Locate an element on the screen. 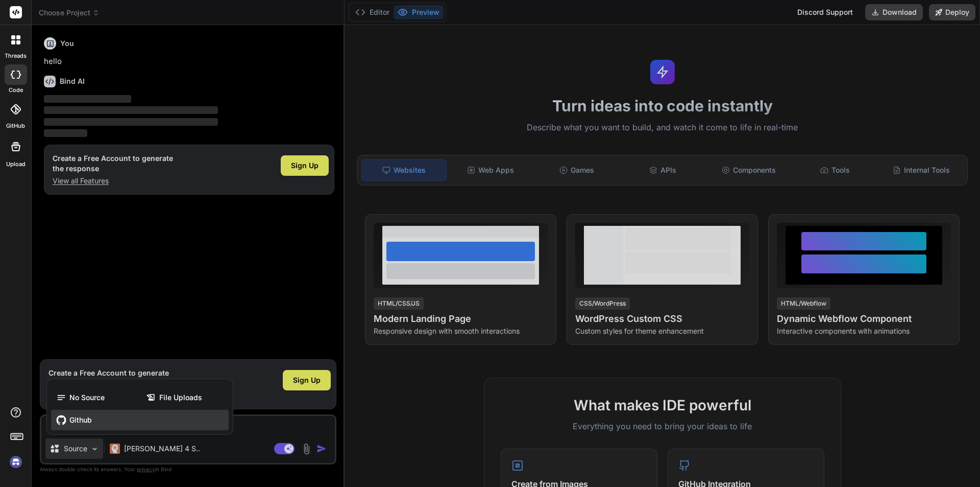 The image size is (980, 487). label: threads is located at coordinates (15, 55).